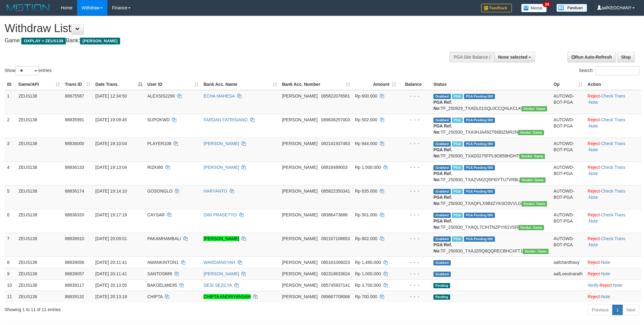 The width and height of the screenshot is (644, 325). I want to click on td: TF_250930_TXA3HJA49ZT66BIZMR2N, so click(491, 125).